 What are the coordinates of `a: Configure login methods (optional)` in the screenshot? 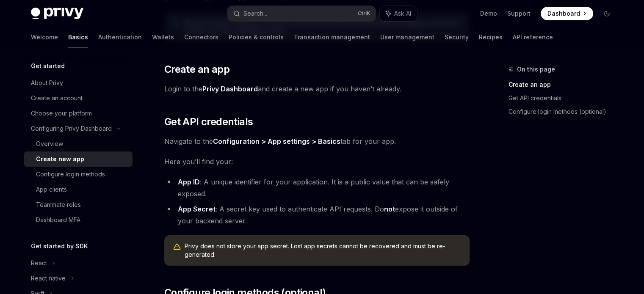 It's located at (564, 112).